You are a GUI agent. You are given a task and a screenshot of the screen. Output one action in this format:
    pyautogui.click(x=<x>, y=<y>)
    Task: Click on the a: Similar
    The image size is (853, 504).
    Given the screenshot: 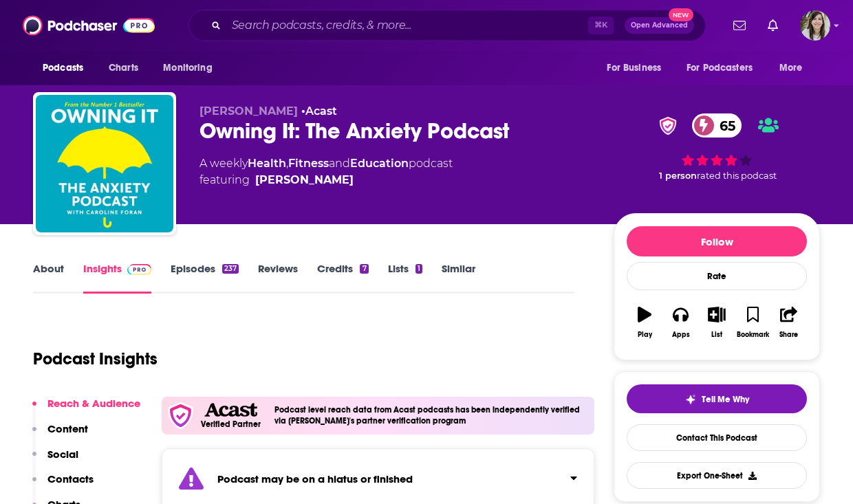 What is the action you would take?
    pyautogui.click(x=458, y=278)
    